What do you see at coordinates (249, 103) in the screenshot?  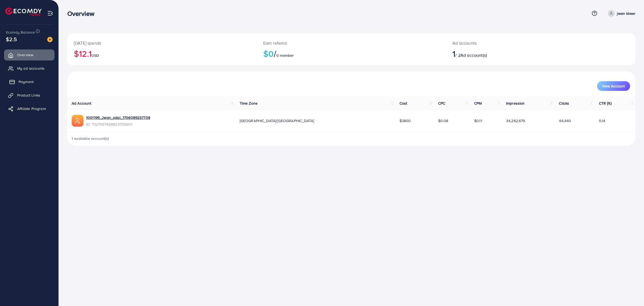 I see `span: Time Zone` at bounding box center [249, 103].